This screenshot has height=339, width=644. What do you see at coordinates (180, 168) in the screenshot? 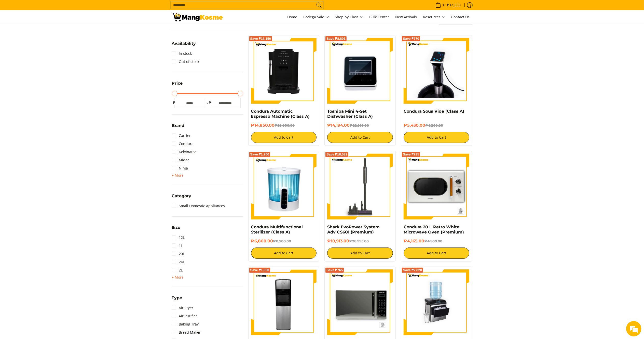
I see `a: Ninja` at bounding box center [180, 168].